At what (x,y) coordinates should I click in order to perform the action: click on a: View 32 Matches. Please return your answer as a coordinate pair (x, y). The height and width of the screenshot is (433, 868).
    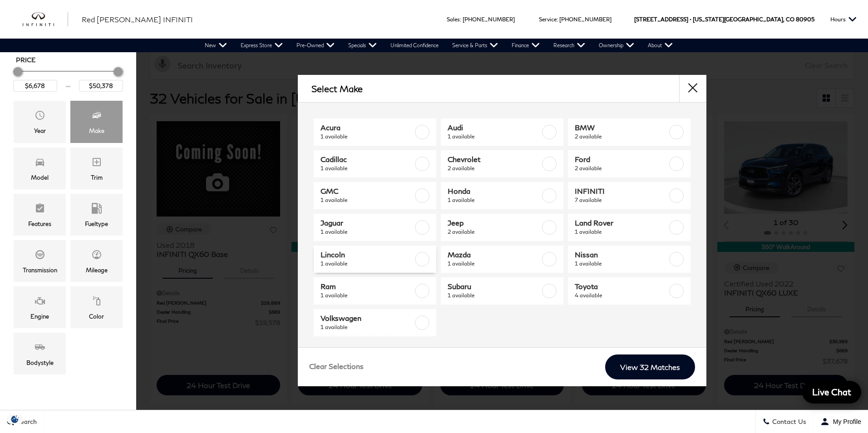
    Looking at the image, I should click on (650, 367).